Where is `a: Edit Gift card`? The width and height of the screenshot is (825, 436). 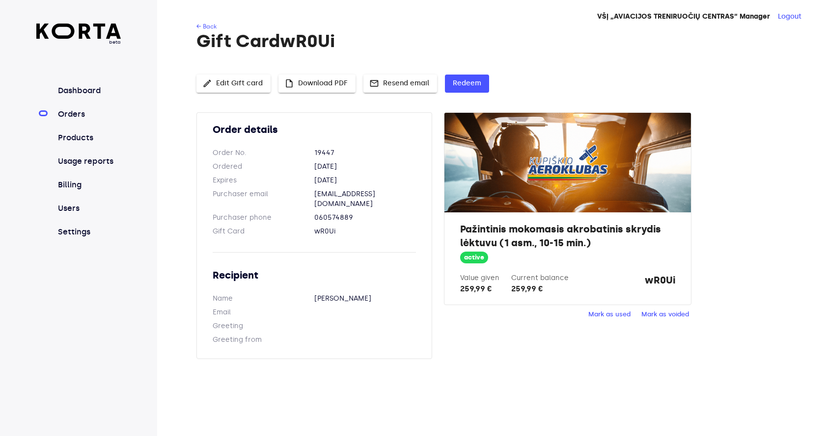
a: Edit Gift card is located at coordinates (233, 82).